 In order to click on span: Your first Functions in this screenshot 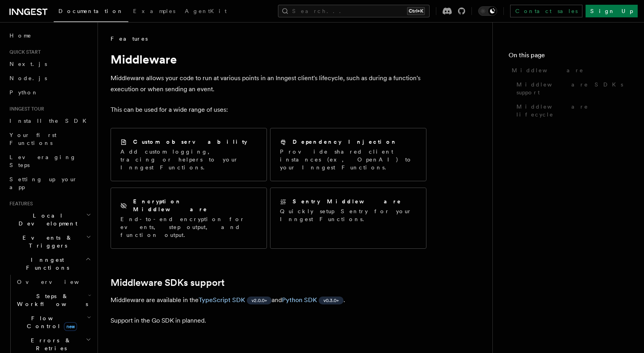, I will do `click(33, 139)`.